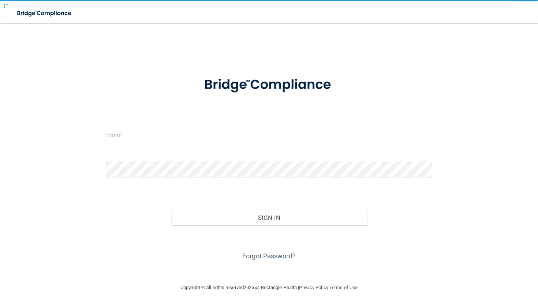 The height and width of the screenshot is (307, 538). What do you see at coordinates (269, 135) in the screenshot?
I see `input: Email` at bounding box center [269, 135].